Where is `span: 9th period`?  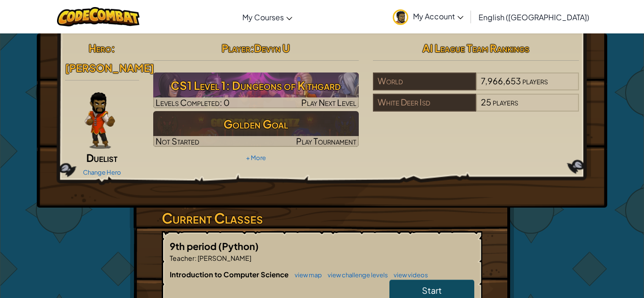
span: 9th period is located at coordinates (194, 245).